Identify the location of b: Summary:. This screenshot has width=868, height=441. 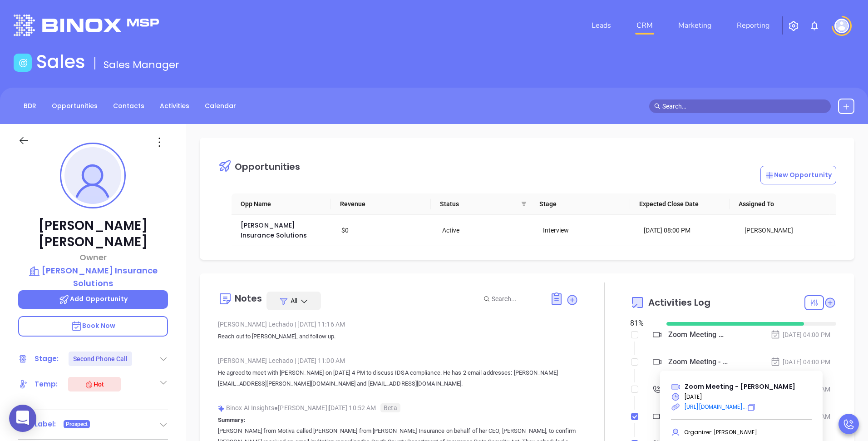
(232, 419).